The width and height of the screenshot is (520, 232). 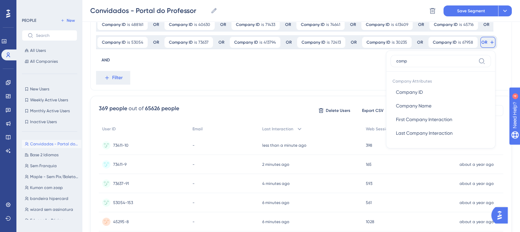 I want to click on span: Need Help?, so click(x=29, y=6).